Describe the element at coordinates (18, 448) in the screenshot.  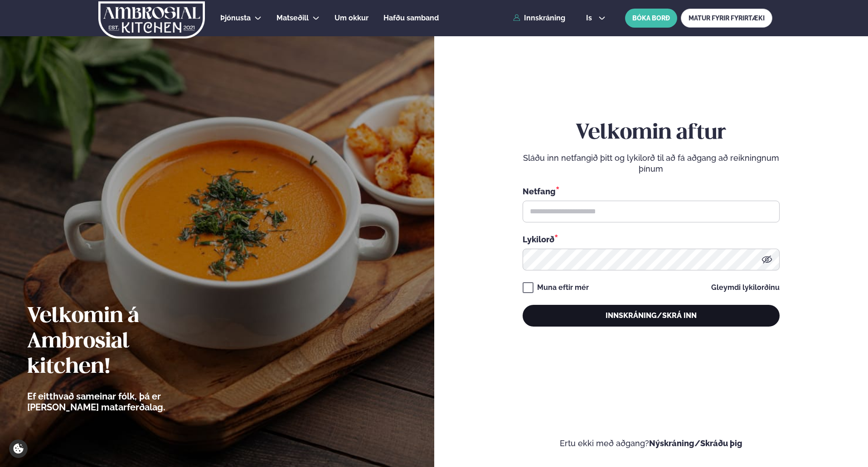
I see `a: Cookie settings` at that location.